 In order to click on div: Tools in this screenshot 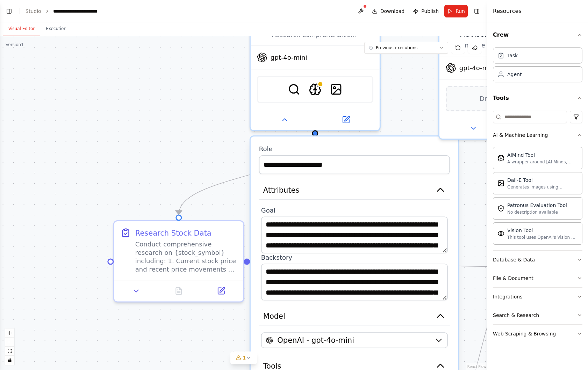, I will do `click(538, 229)`.